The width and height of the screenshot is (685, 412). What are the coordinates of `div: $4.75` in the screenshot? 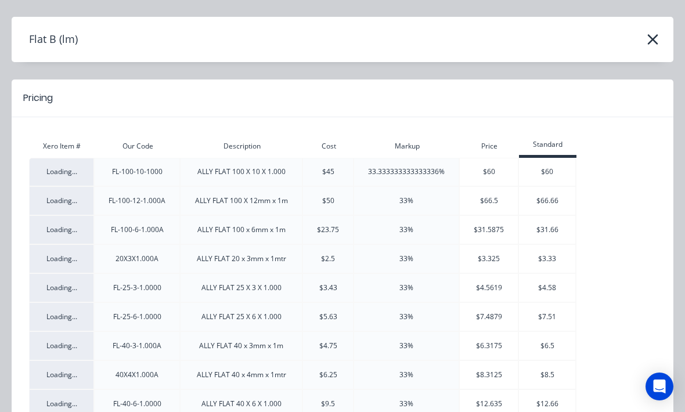 It's located at (328, 346).